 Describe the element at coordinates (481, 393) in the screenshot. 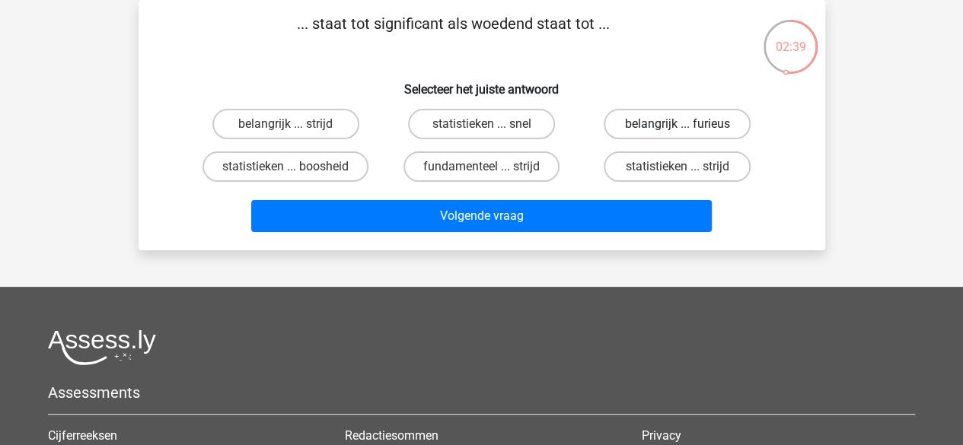

I see `h5: Assessments` at that location.